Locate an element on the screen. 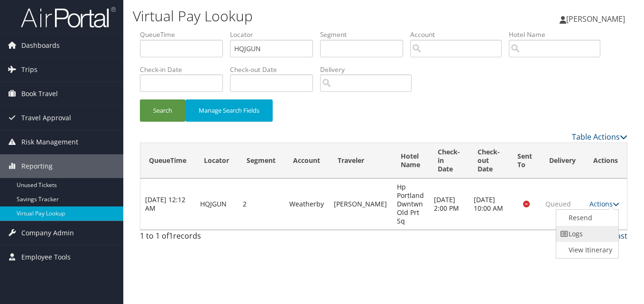  th: Delivery: activate to sort column ascending is located at coordinates (562, 161).